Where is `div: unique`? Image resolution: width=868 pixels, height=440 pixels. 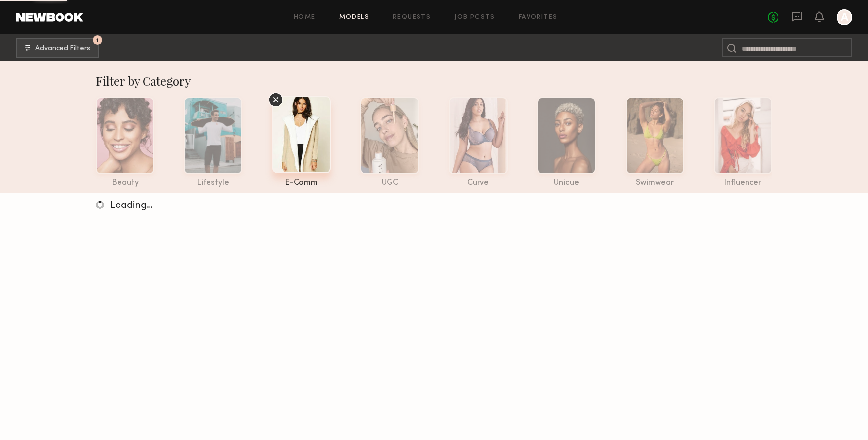 div: unique is located at coordinates (566, 183).